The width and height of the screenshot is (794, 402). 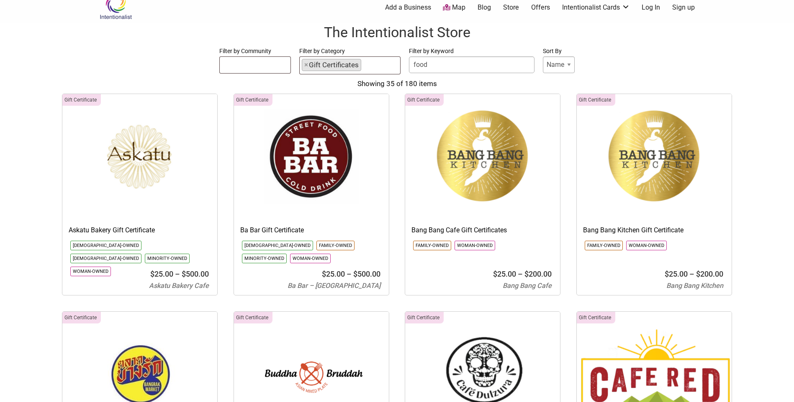 What do you see at coordinates (331, 65) in the screenshot?
I see `li: Gift Certificates` at bounding box center [331, 65].